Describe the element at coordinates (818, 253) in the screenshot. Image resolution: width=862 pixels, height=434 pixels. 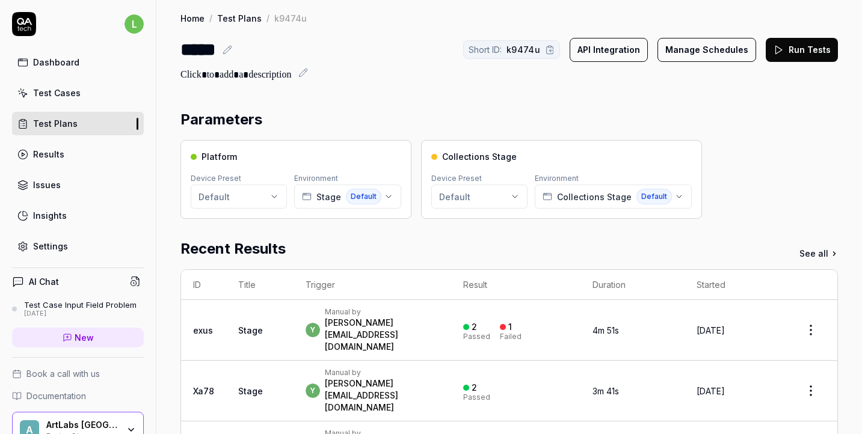
I see `a: See all` at that location.